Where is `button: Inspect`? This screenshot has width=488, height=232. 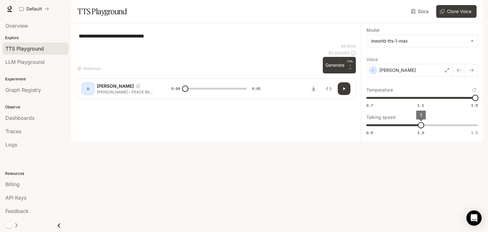
button: Inspect is located at coordinates (329, 89).